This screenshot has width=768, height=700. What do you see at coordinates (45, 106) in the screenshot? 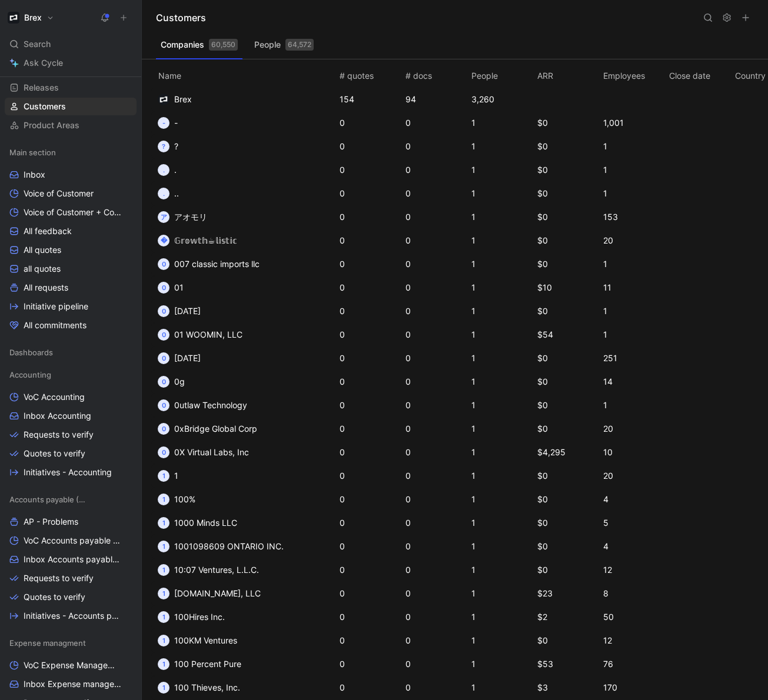
I see `span: Customers` at bounding box center [45, 106].